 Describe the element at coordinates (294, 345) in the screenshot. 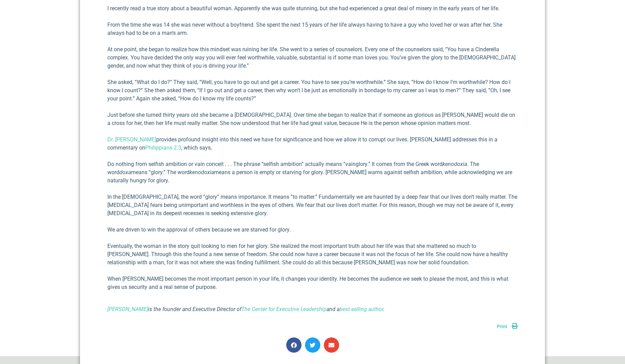

I see `div: Share on facebook` at that location.